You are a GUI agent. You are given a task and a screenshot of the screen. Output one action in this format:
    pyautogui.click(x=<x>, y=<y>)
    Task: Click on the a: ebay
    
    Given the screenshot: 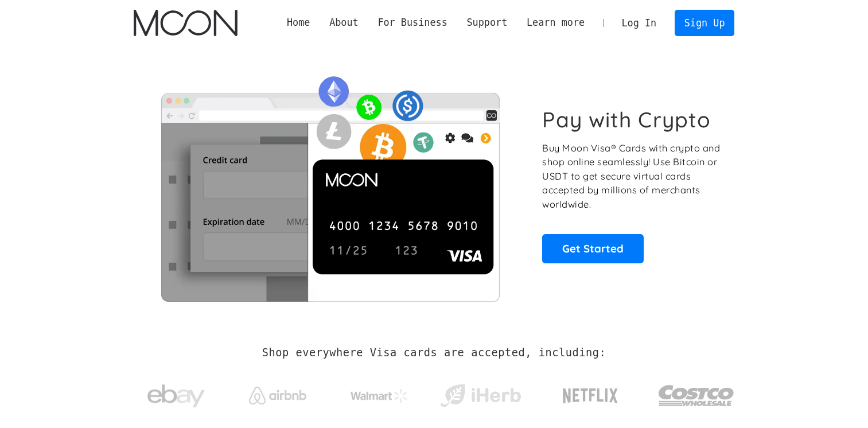 What is the action you would take?
    pyautogui.click(x=176, y=393)
    